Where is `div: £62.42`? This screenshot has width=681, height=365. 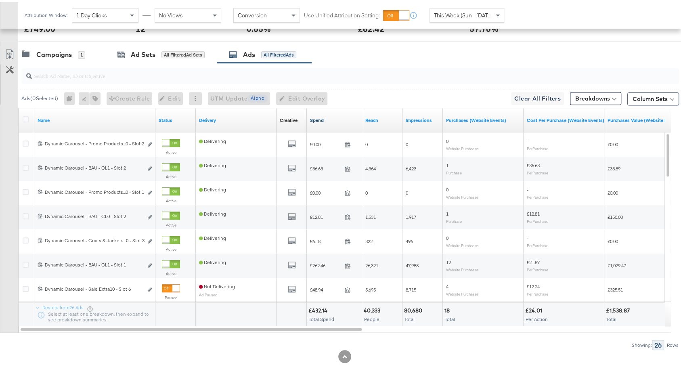 div: £62.42 is located at coordinates (371, 27).